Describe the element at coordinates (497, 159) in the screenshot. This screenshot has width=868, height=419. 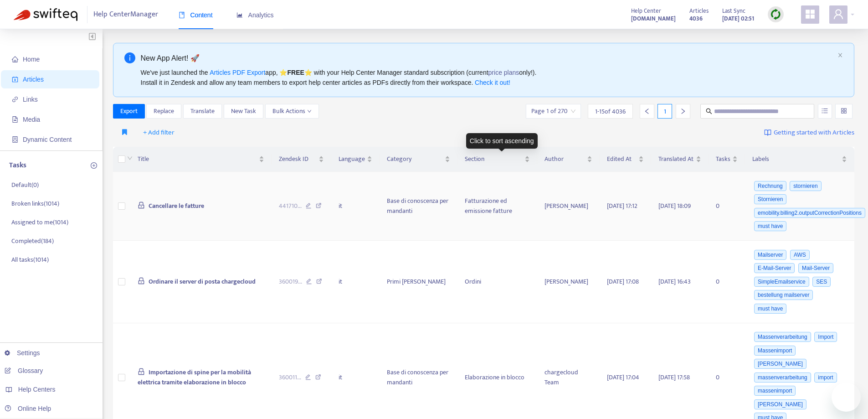
I see `th: Section` at that location.